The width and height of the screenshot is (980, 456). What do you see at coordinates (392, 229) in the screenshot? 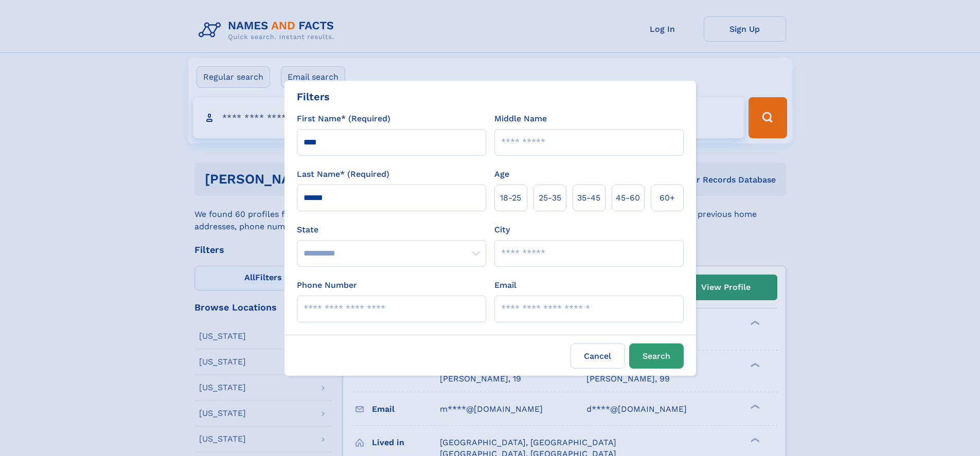
I see `label: State` at bounding box center [392, 229].